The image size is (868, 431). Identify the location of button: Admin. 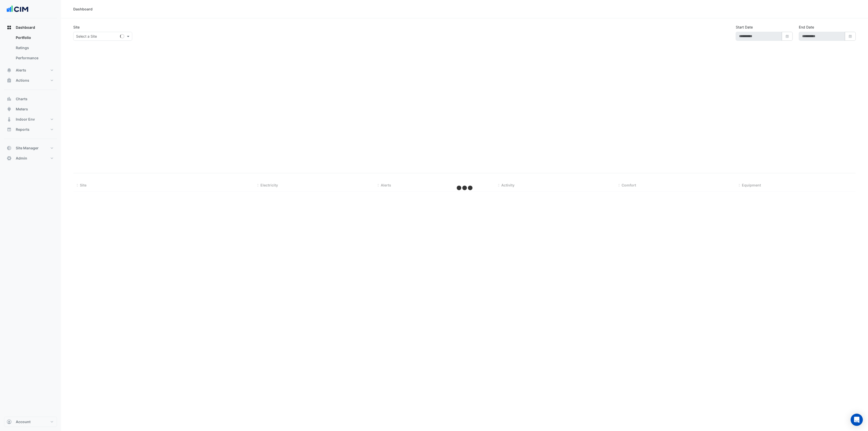
(30, 158).